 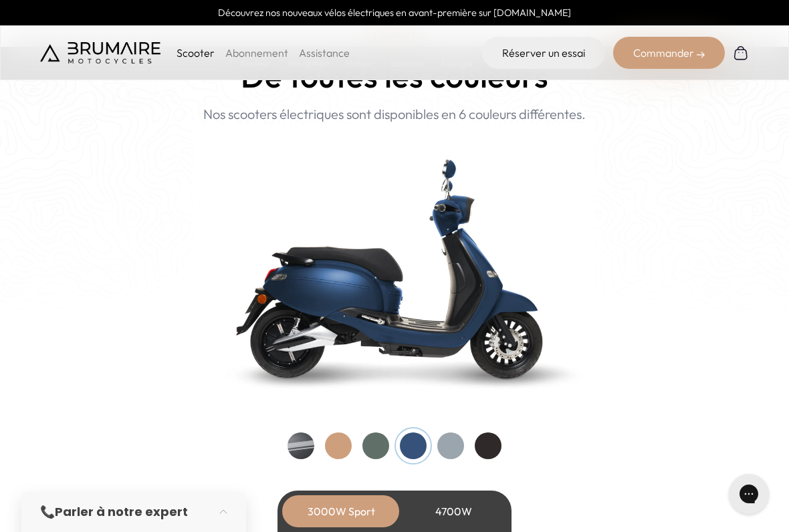 What do you see at coordinates (394, 114) in the screenshot?
I see `p: Nos scooters électriques sont disponibles en 6 couleurs différentes.` at bounding box center [394, 114].